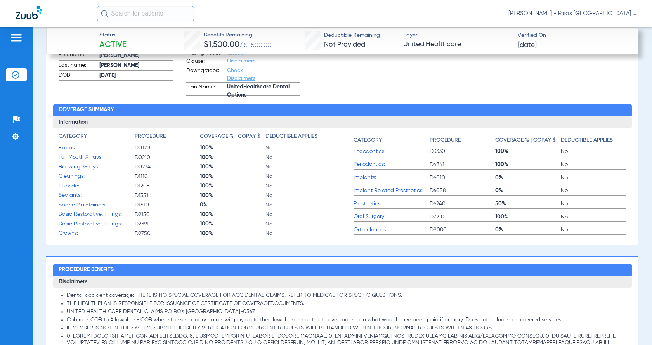 The image size is (652, 345). Describe the element at coordinates (352, 35) in the screenshot. I see `span: Deductible Remaining` at that location.